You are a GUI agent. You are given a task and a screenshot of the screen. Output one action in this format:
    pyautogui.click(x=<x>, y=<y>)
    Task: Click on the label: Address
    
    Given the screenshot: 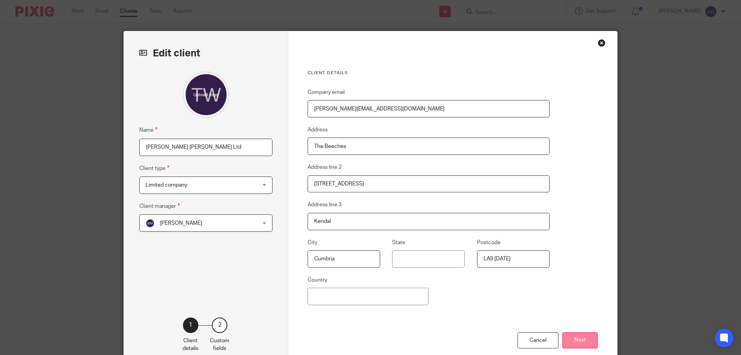 What is the action you would take?
    pyautogui.click(x=318, y=130)
    